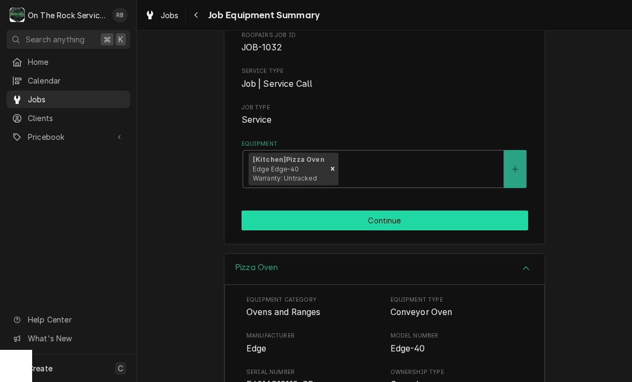 Image resolution: width=632 pixels, height=382 pixels. I want to click on div: On The Rock Services's Avatar, so click(17, 15).